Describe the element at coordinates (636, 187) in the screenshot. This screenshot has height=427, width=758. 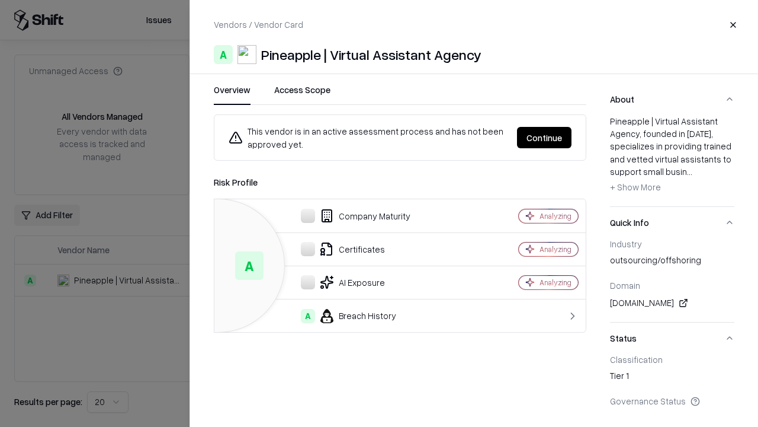
I see `span: + Show More` at that location.